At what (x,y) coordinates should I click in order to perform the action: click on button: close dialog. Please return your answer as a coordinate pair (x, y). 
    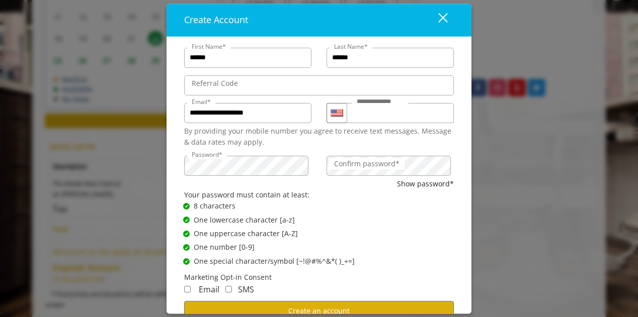
    Looking at the image, I should click on (436, 20).